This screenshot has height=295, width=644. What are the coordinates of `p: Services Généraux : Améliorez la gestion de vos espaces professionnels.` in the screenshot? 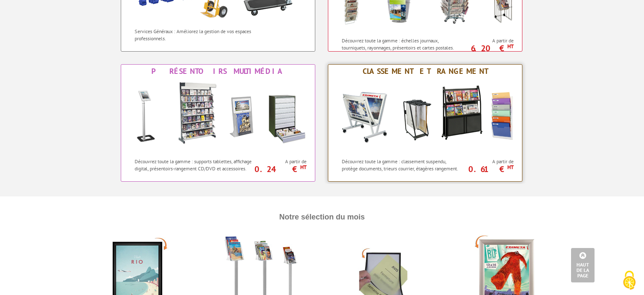 It's located at (194, 35).